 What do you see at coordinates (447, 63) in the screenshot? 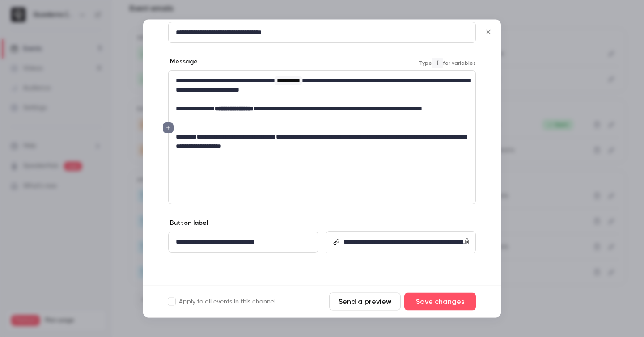
I see `span: Type for variables` at bounding box center [447, 63].